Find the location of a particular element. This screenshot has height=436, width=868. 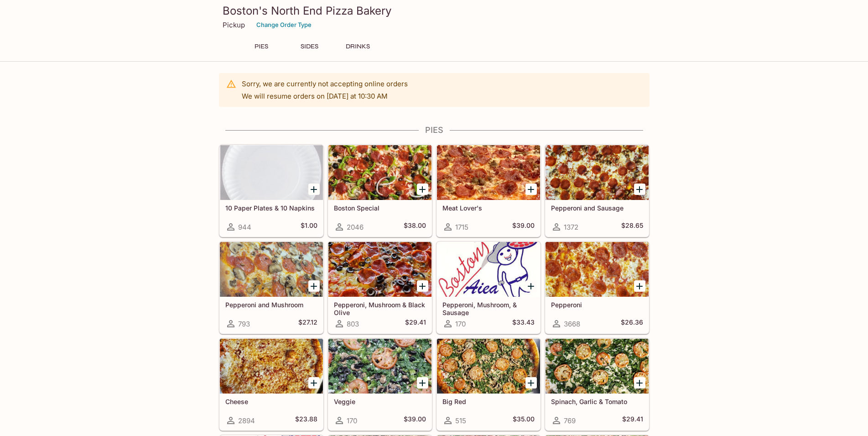

div: Pepperoni is located at coordinates (597, 269).